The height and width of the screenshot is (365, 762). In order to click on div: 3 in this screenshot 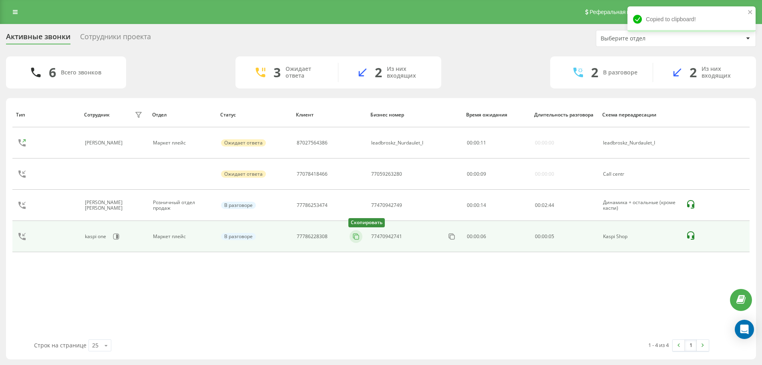, I will do `click(277, 72)`.